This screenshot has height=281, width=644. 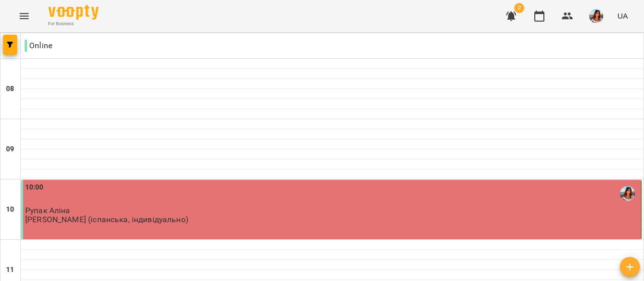 I want to click on div: Циганова Єлизавета (і), so click(x=628, y=193).